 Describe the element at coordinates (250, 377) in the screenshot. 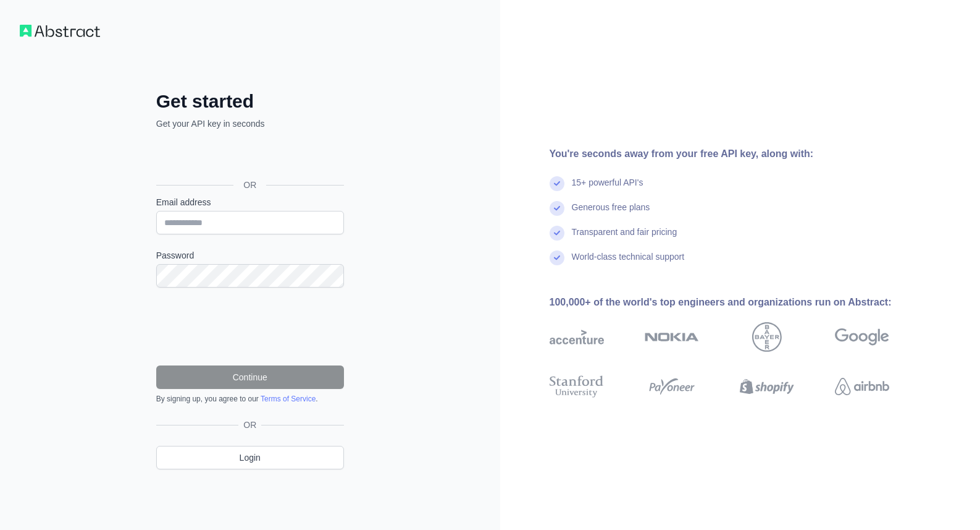

I see `button: Continue` at that location.